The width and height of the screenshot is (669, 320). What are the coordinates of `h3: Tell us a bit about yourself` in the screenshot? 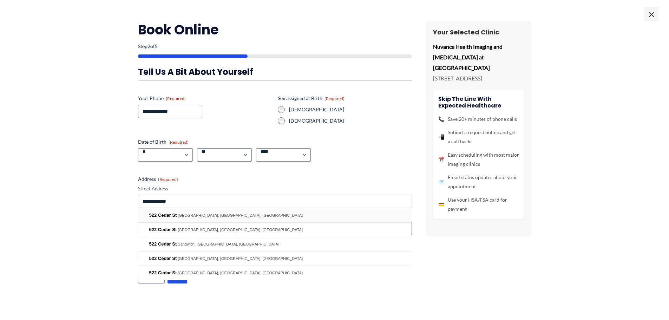 It's located at (275, 72).